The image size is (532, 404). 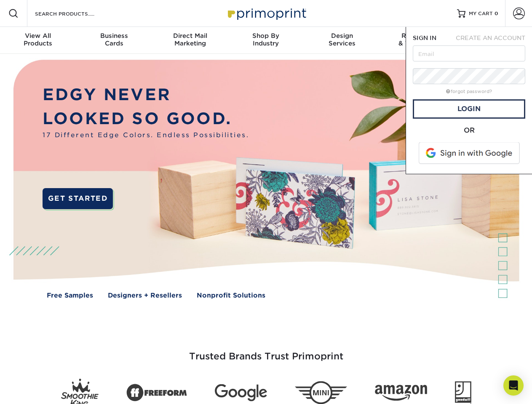 What do you see at coordinates (463, 393) in the screenshot?
I see `img: Goodwill` at bounding box center [463, 393].